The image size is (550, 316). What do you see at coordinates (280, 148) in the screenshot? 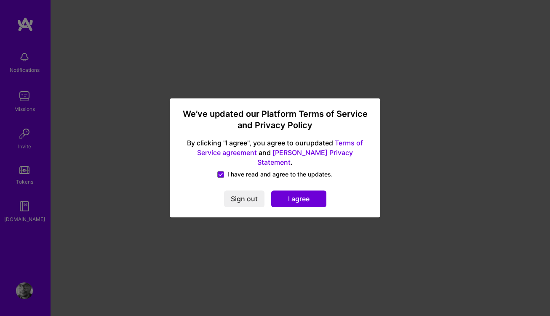
I see `a: Terms of Service agreement` at bounding box center [280, 148].